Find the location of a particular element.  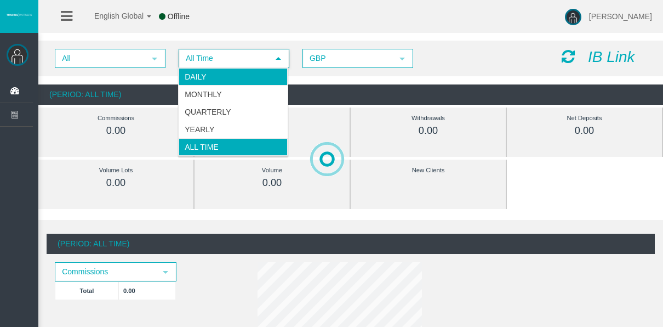

li: Yearly is located at coordinates (233, 129).